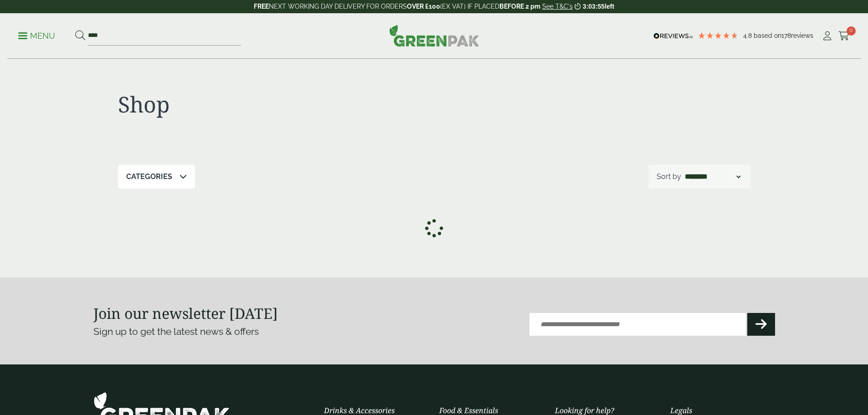  What do you see at coordinates (718, 36) in the screenshot?
I see `div: 4.78 Stars` at bounding box center [718, 36].